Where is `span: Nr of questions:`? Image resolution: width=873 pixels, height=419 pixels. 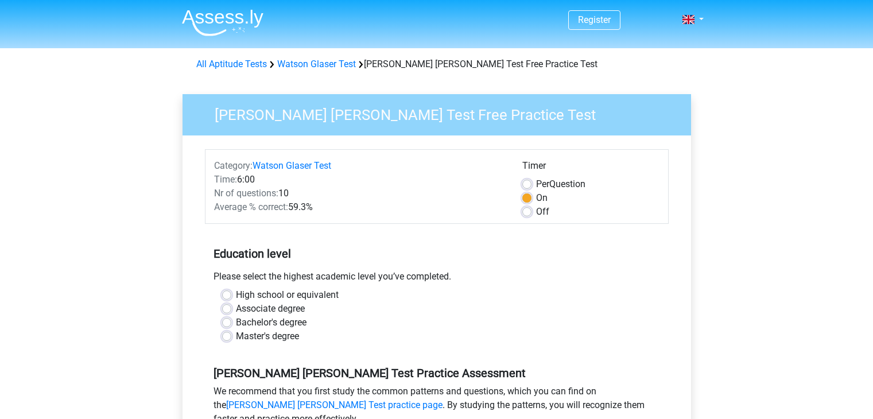 span: Nr of questions: is located at coordinates (246, 193).